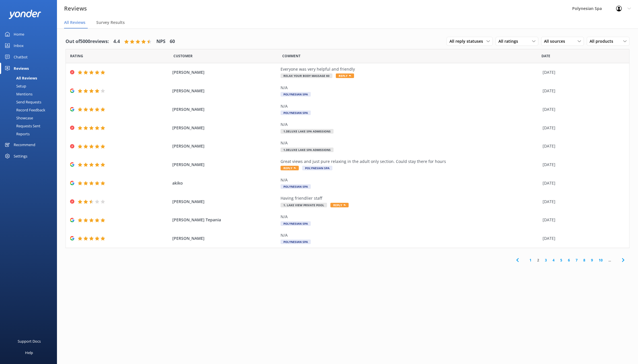  What do you see at coordinates (556, 41) in the screenshot?
I see `span: All sources` at bounding box center [556, 41].